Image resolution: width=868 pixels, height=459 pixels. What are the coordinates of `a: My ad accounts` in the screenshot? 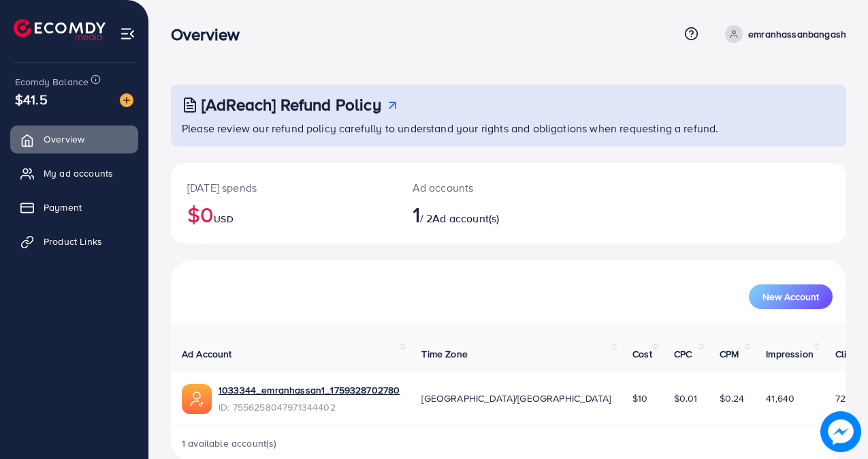 It's located at (74, 173).